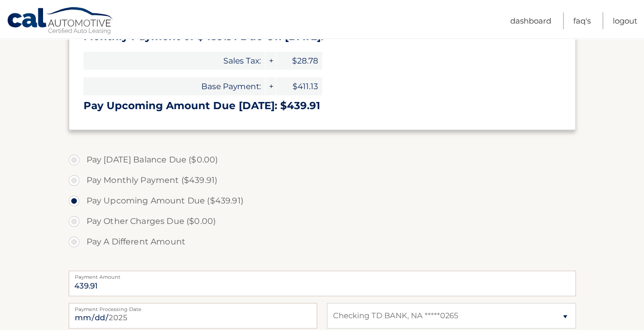  Describe the element at coordinates (193, 316) in the screenshot. I see `input: Payment Date` at that location.